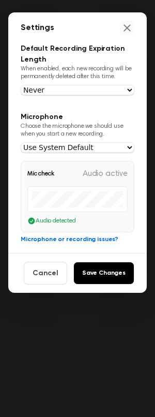  Describe the element at coordinates (41, 174) in the screenshot. I see `span: Mic check` at that location.